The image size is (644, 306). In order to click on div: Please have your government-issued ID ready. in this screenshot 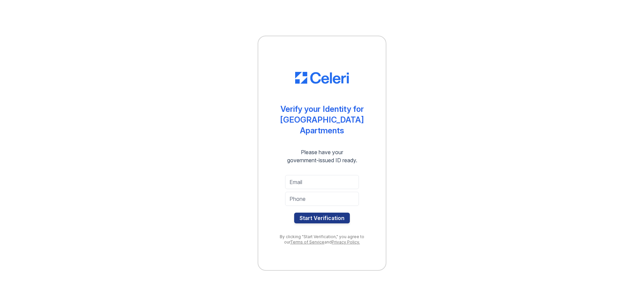, I will do `click(322, 156)`.